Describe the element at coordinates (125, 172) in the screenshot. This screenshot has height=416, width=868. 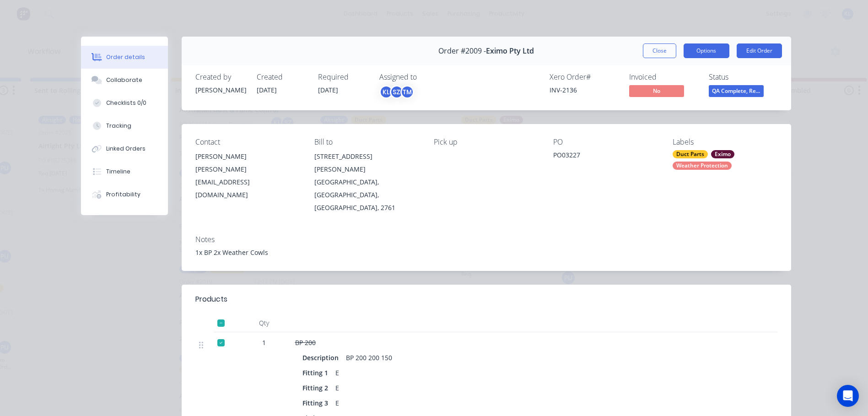
I see `button: Timeline` at that location.